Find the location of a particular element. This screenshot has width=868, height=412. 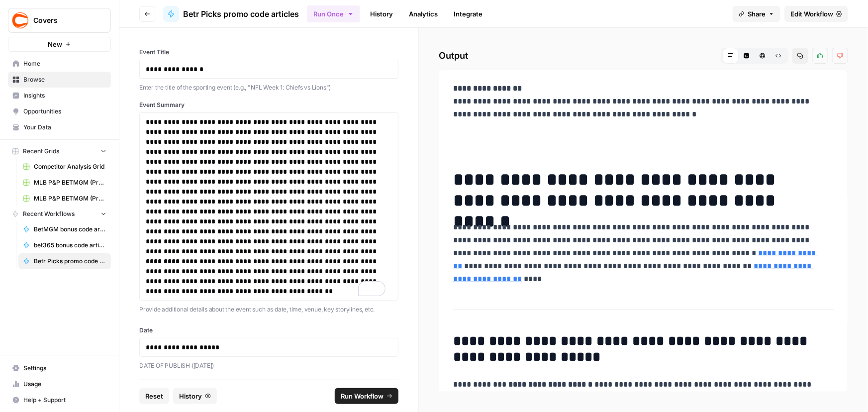

span: Home is located at coordinates (64, 64).